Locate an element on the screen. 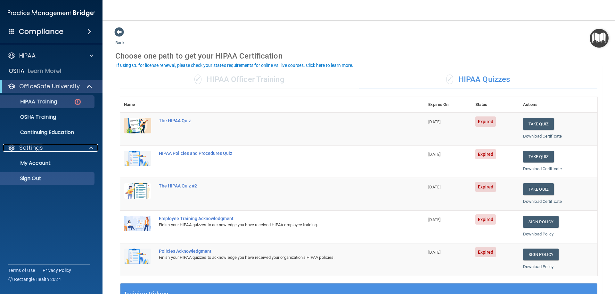 The image size is (615, 294). p: HIPAA Training is located at coordinates (30, 102).